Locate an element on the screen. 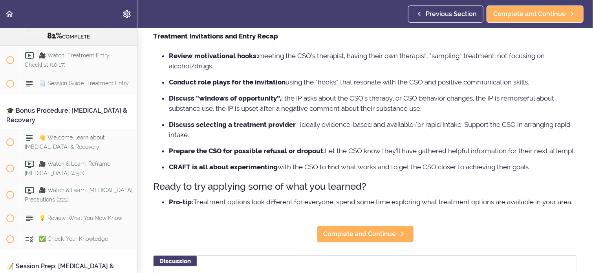 This screenshot has width=593, height=273. svg: Back to course curriculum is located at coordinates (9, 14).